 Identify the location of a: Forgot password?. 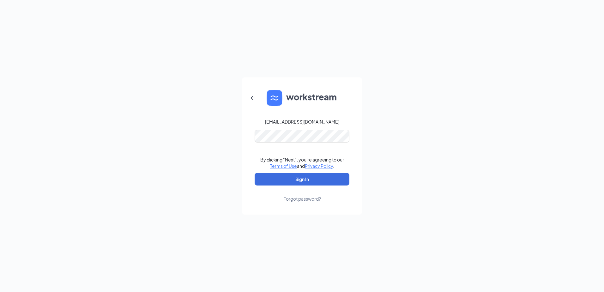
(302, 194).